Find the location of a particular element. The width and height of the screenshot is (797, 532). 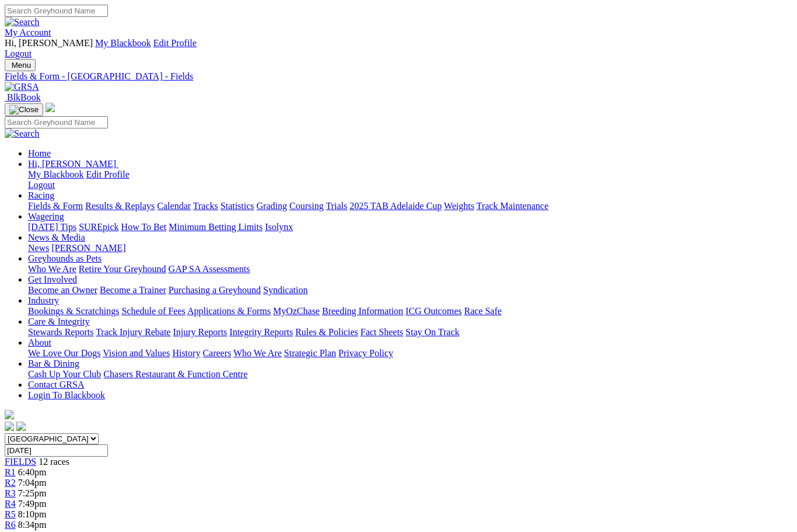

a: R5 is located at coordinates (10, 514).